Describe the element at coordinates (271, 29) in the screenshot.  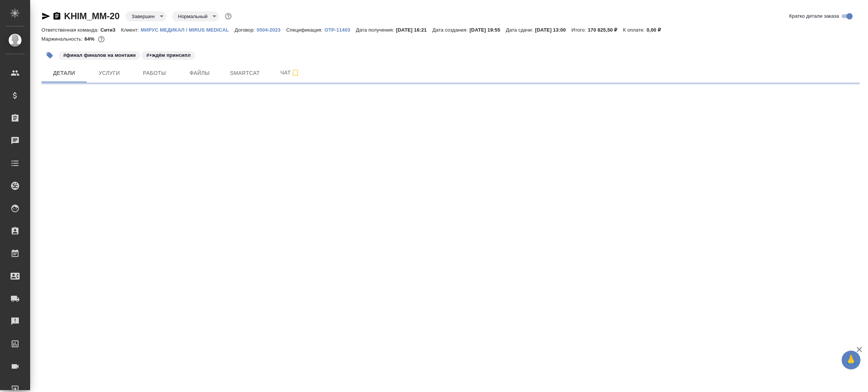
I see `a: 0504-2023` at that location.